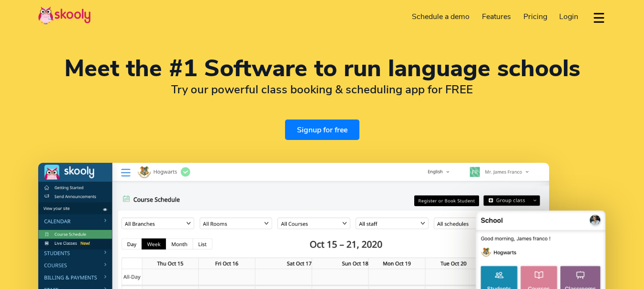 The height and width of the screenshot is (289, 644). What do you see at coordinates (64, 15) in the screenshot?
I see `img: Skooly` at bounding box center [64, 15].